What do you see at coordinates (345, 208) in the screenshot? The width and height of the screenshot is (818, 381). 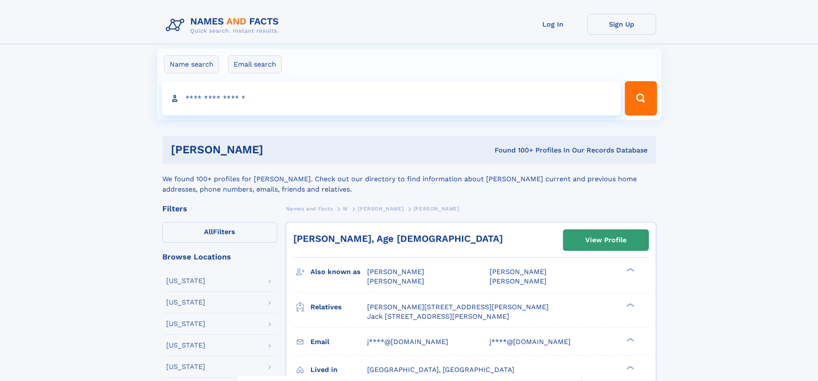 I see `a: W` at bounding box center [345, 208].